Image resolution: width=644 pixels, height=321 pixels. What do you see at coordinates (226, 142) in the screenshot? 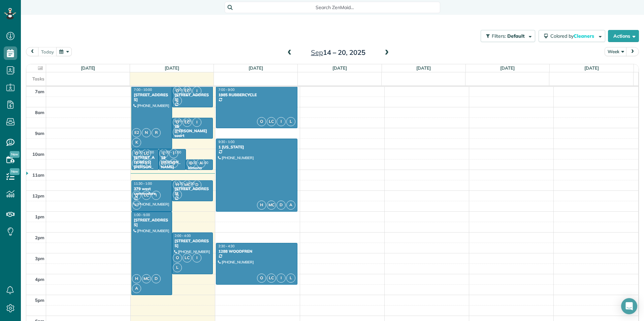
I see `span: 9:30 - 1:00` at bounding box center [226, 142].